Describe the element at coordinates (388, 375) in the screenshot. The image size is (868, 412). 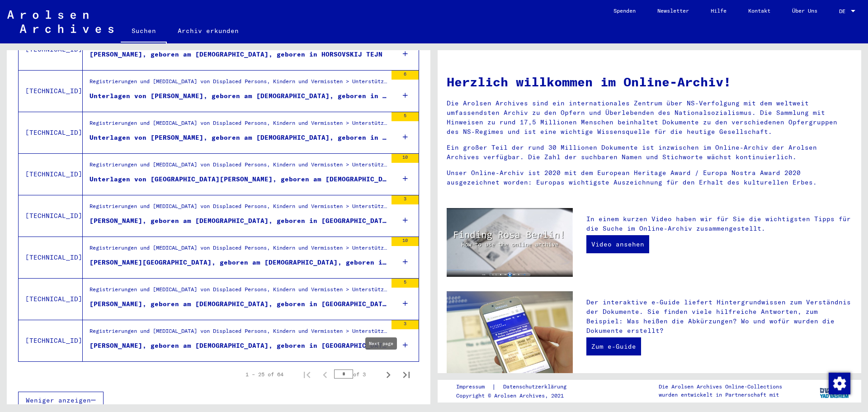
I see `button: Next page` at that location.